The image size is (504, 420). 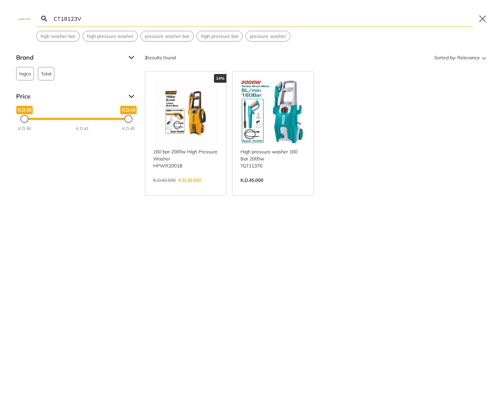 What do you see at coordinates (220, 36) in the screenshot?
I see `button: Select suggestion: high pressure bar` at bounding box center [220, 36].